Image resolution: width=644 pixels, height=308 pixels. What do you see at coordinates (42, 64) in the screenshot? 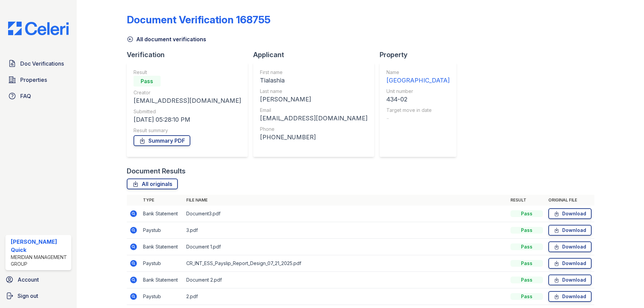
I see `span: Doc Verifications` at bounding box center [42, 64].